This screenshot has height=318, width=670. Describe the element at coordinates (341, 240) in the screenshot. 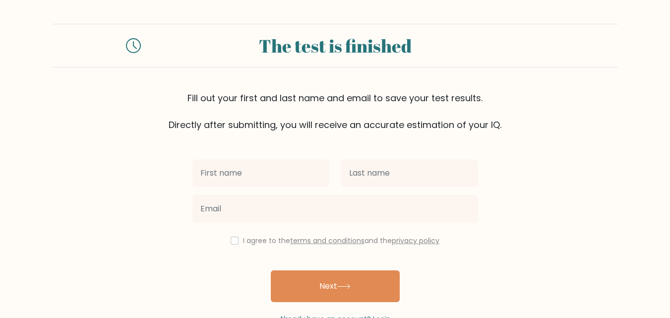

I see `label: I agree to the and the` at that location.